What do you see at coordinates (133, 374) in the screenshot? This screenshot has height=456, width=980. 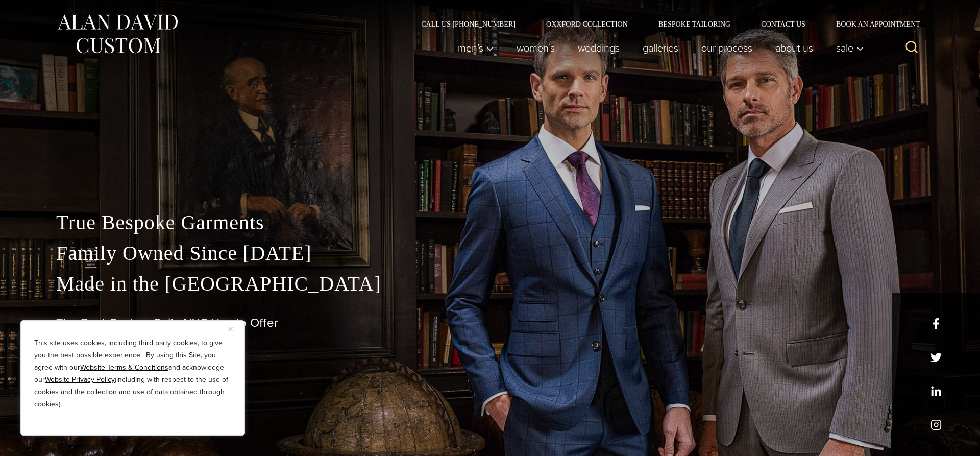 I see `p: This site uses cookies, including third party cookies, to give you the best possible experience. ...` at bounding box center [133, 374].